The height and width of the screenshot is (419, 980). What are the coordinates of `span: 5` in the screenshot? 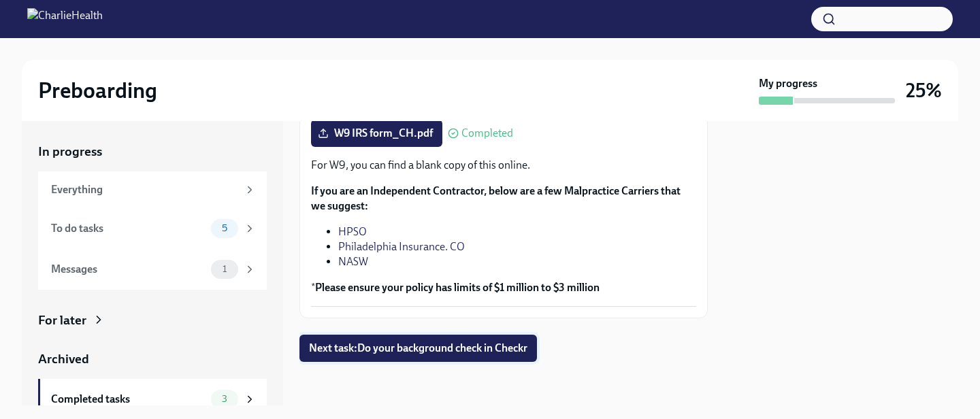 It's located at (224, 228).